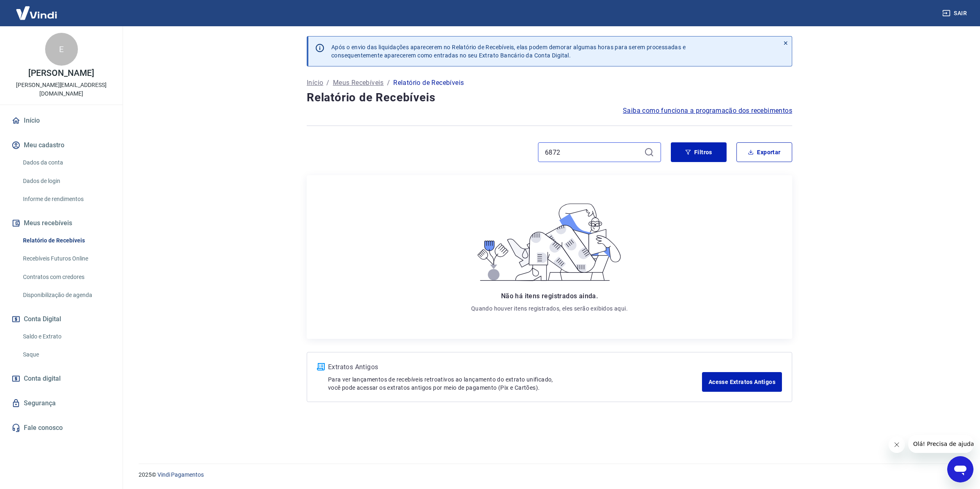  I want to click on p: Início, so click(315, 83).